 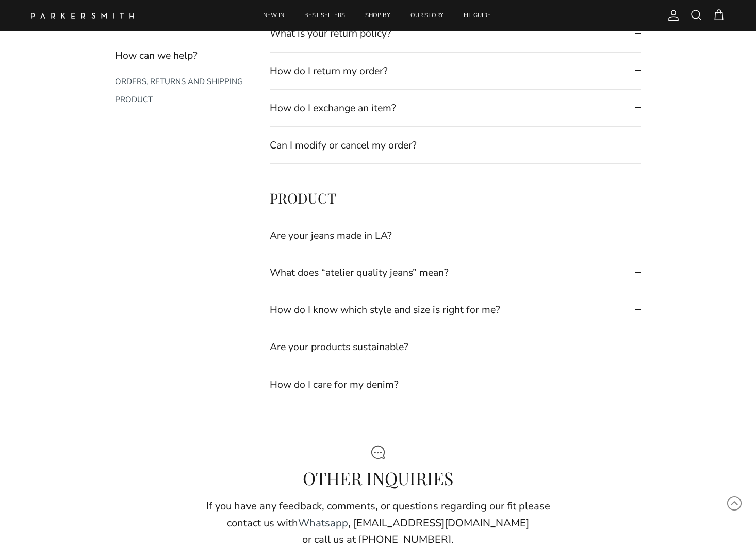 What do you see at coordinates (456, 273) in the screenshot?
I see `summary: What does “atelier quality jeans” mean?` at bounding box center [456, 273].